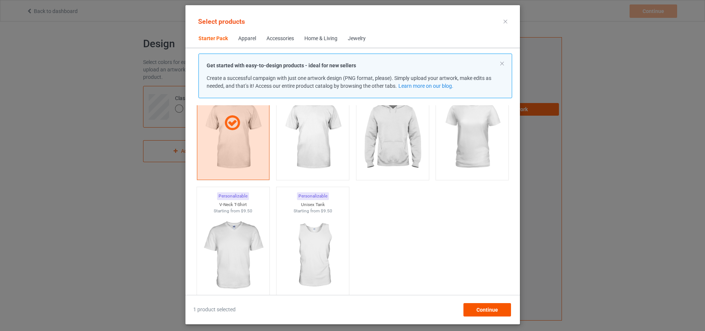  Describe the element at coordinates (426, 86) in the screenshot. I see `a: Learn more on our blog.` at that location.